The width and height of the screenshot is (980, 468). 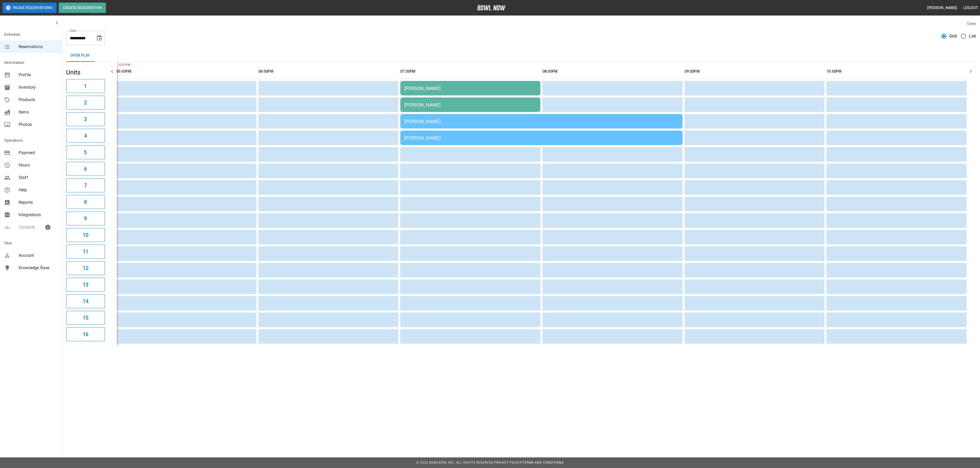 What do you see at coordinates (38, 215) in the screenshot?
I see `span: Integrations` at bounding box center [38, 215].